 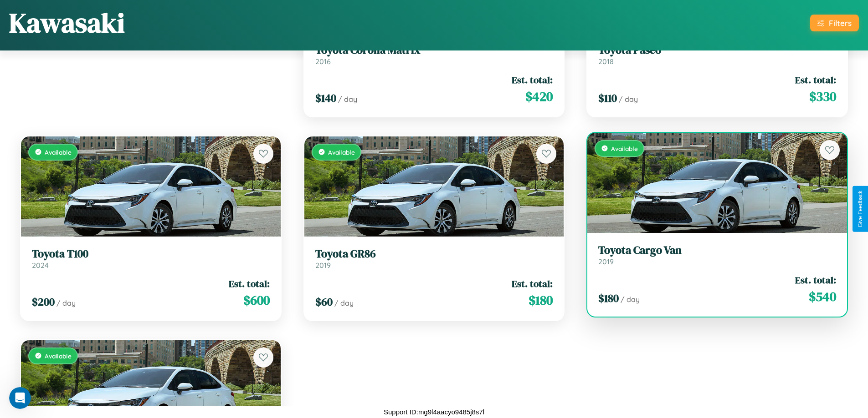 What do you see at coordinates (434, 254) in the screenshot?
I see `h3: Toyota GR86` at bounding box center [434, 254].